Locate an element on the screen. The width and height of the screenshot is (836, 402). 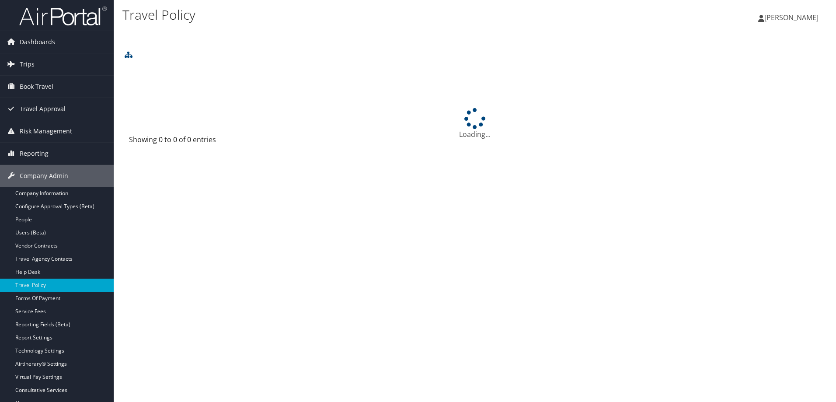
span: Book Travel is located at coordinates (36, 87).